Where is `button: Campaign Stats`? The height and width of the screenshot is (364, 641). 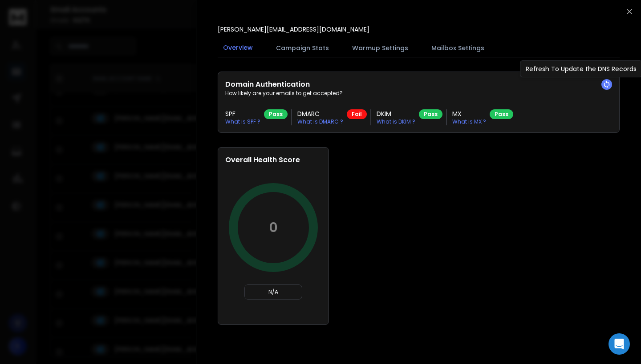
button: Campaign Stats is located at coordinates (302, 48).